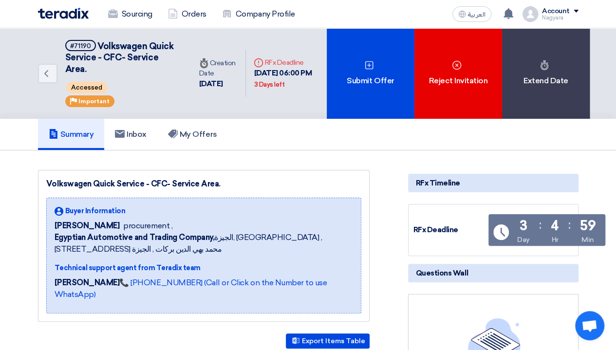 This screenshot has width=616, height=350. I want to click on a: My Offers, so click(192, 134).